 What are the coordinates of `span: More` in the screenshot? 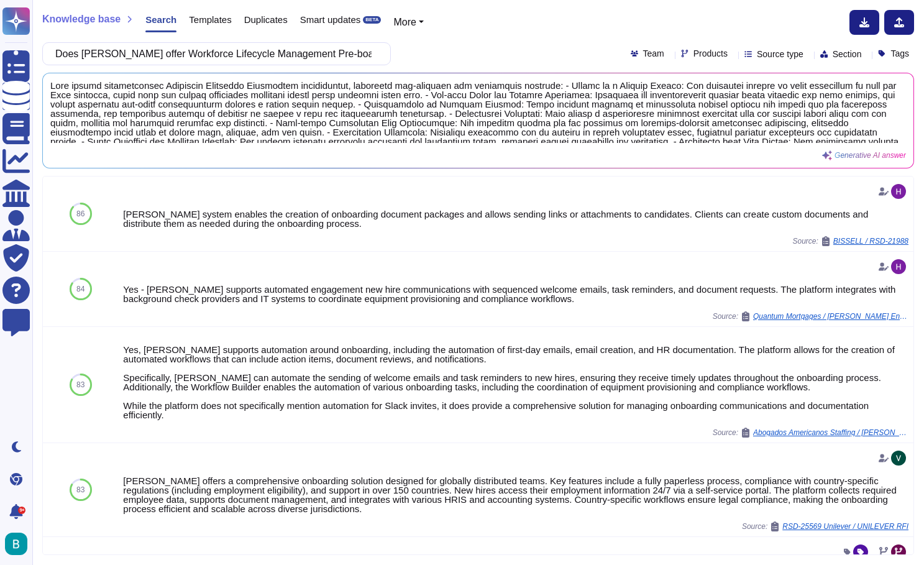 It's located at (404, 21).